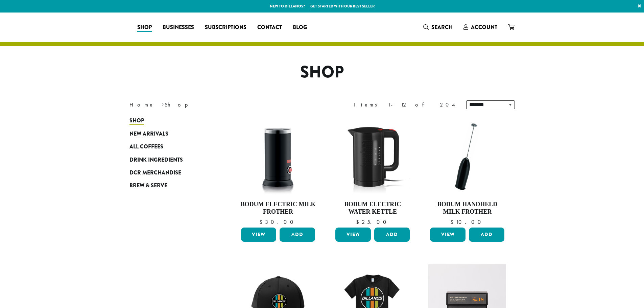  I want to click on h1: Shop, so click(322, 73).